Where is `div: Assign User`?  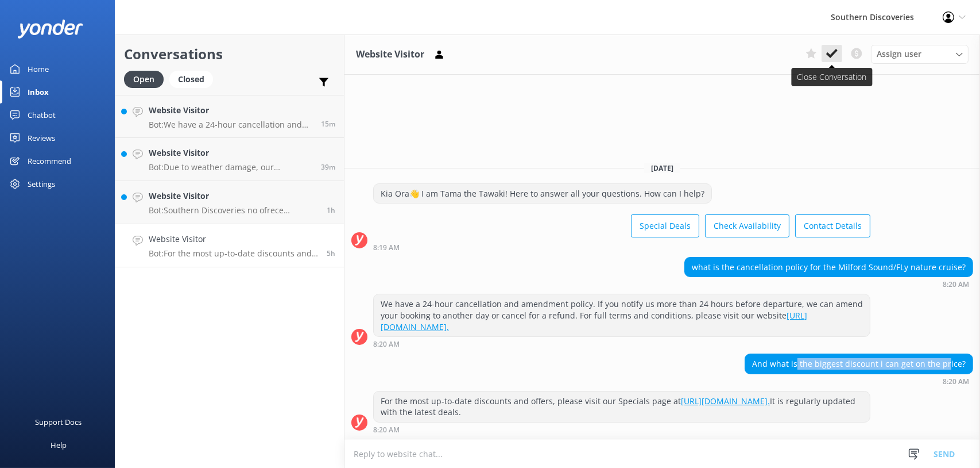
div: Assign User is located at coordinates (919, 54).